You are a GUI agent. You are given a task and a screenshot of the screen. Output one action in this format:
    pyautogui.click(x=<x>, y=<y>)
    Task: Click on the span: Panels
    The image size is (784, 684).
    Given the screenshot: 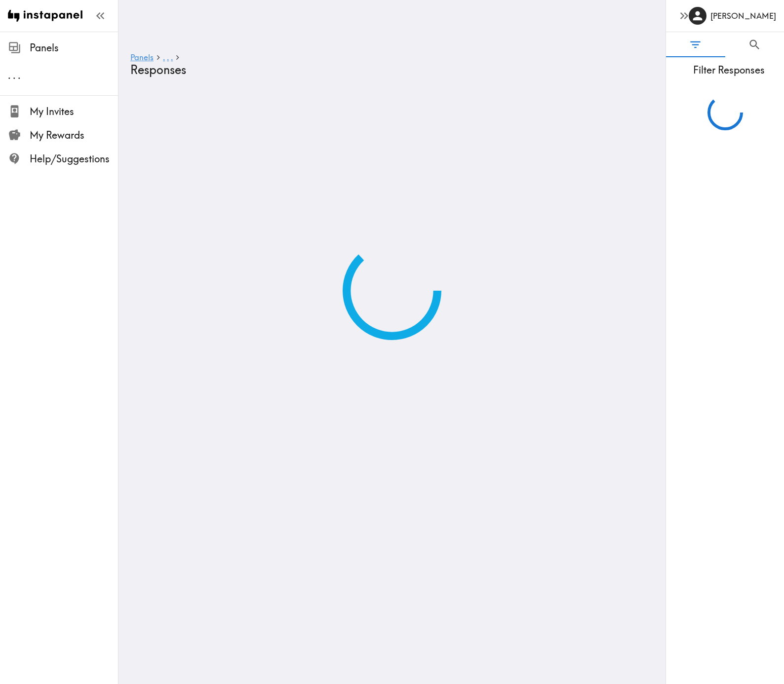 What is the action you would take?
    pyautogui.click(x=74, y=48)
    